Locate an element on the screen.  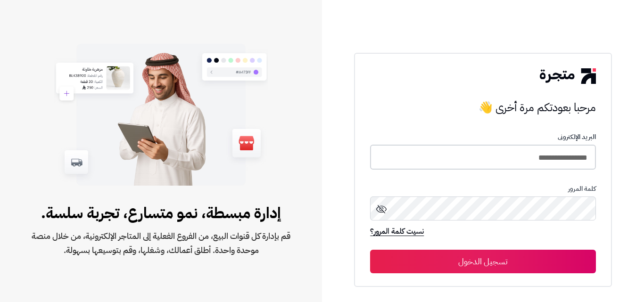
h3: مرحبا بعودتكم مرة أخرى 👋 is located at coordinates (483, 107).